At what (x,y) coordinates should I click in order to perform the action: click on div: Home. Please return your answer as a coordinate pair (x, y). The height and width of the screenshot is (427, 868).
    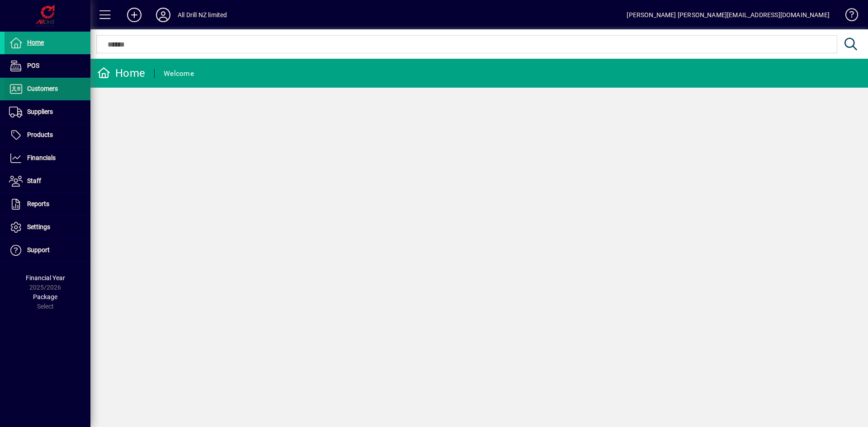
    Looking at the image, I should click on (121, 73).